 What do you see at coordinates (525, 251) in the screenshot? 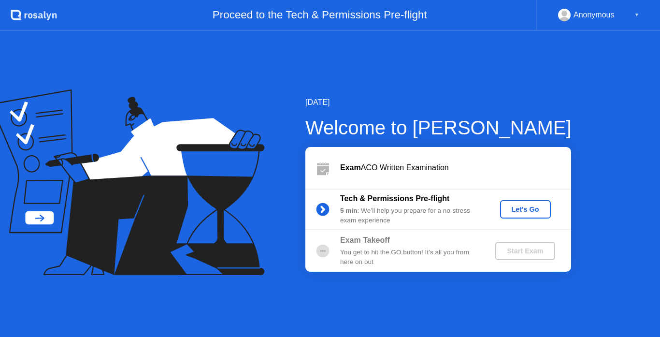
I see `div: Start Exam` at bounding box center [525, 251].